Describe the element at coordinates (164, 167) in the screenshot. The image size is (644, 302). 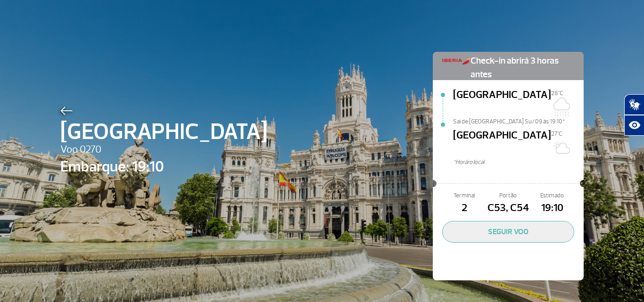
I see `span: Embarque: 19:10` at that location.